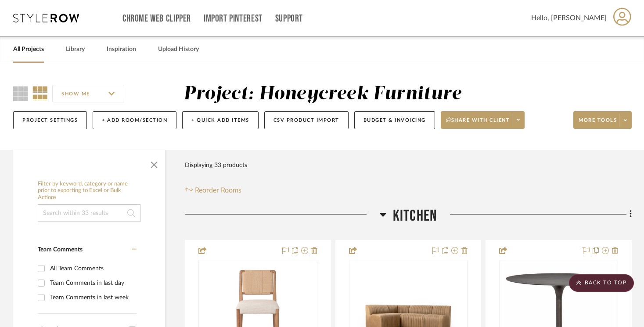  I want to click on button: Budget & Invoicing, so click(395, 120).